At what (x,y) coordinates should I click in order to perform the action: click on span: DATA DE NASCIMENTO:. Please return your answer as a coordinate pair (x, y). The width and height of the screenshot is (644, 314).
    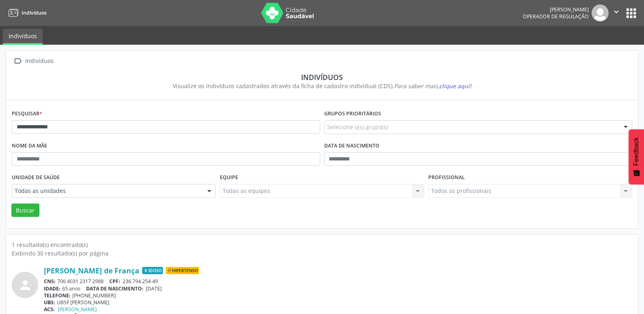
    Looking at the image, I should click on (115, 288).